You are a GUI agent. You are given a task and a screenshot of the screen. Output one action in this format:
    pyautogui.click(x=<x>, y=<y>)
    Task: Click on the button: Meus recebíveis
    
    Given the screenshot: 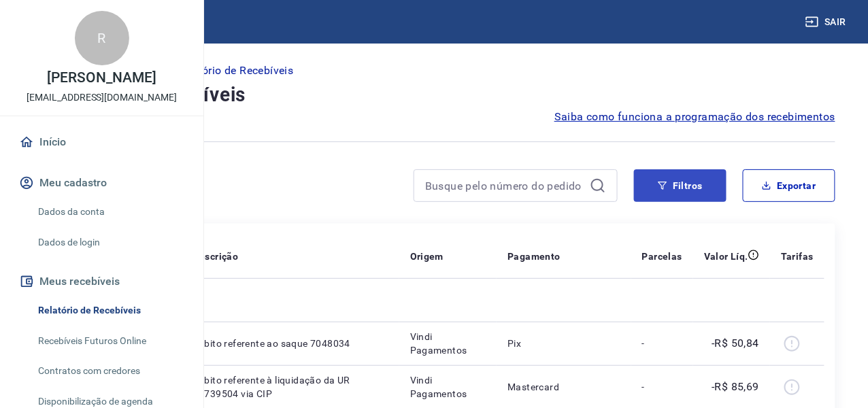 What is the action you would take?
    pyautogui.click(x=101, y=282)
    